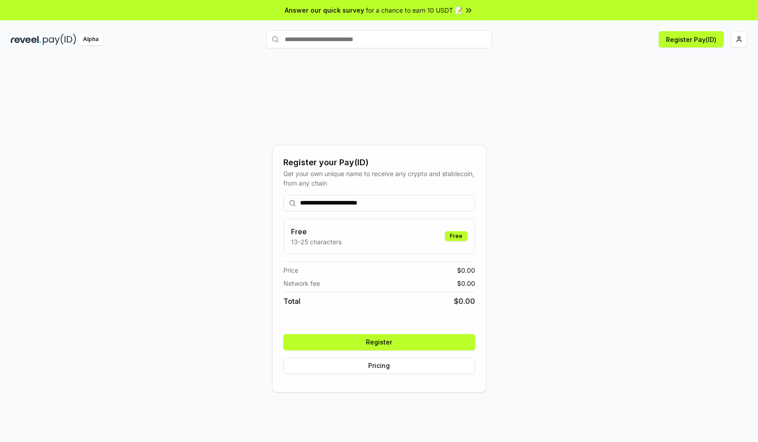  Describe the element at coordinates (456, 236) in the screenshot. I see `div: Free` at that location.